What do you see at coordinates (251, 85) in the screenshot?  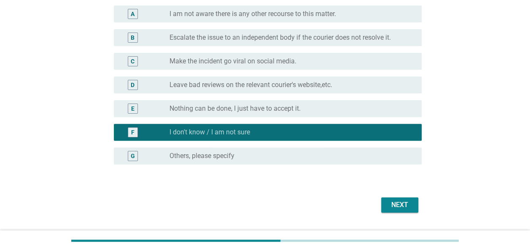 I see `label: Leave bad reviews on the relevant courier's website,etc.` at bounding box center [251, 85].